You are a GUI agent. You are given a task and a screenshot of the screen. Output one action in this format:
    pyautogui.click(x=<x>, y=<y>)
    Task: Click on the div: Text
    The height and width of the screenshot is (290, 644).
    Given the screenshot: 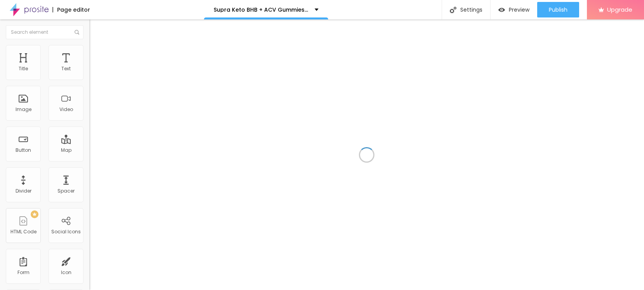 What is the action you would take?
    pyautogui.click(x=66, y=69)
    